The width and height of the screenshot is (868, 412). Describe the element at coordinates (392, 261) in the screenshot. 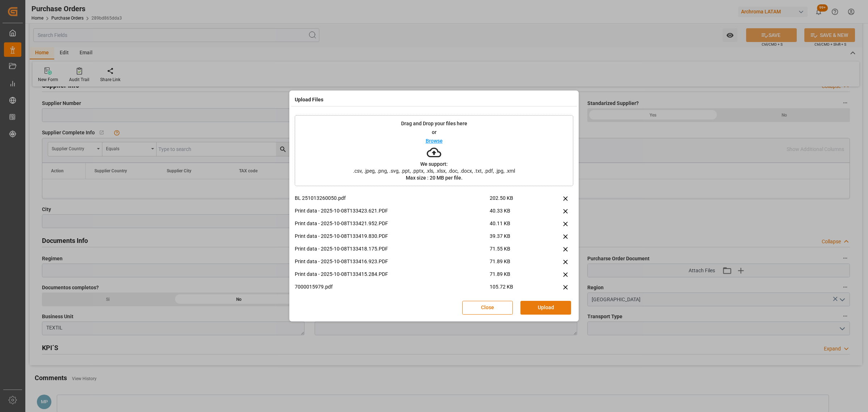

I see `p: Print data - 2025-10-08T133416.923.PDF` at that location.